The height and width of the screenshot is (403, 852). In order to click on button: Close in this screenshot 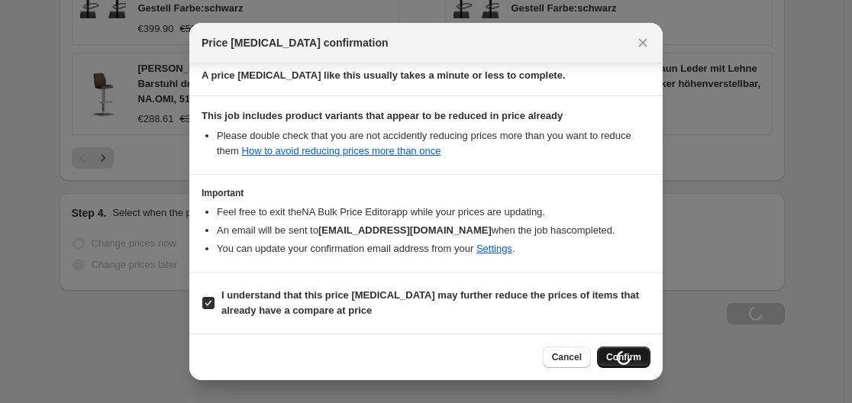, I will do `click(643, 43)`.